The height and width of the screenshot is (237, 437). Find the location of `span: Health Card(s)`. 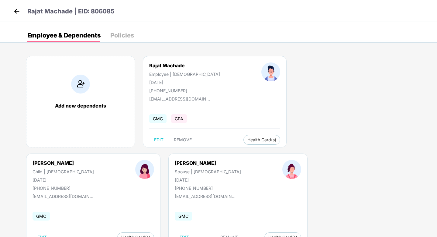

span: Health Card(s) is located at coordinates (262, 140).